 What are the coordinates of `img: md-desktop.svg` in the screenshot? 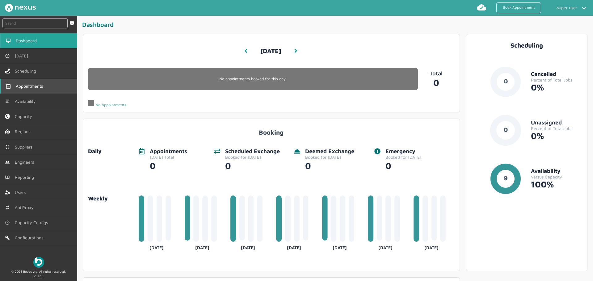 It's located at (8, 41).